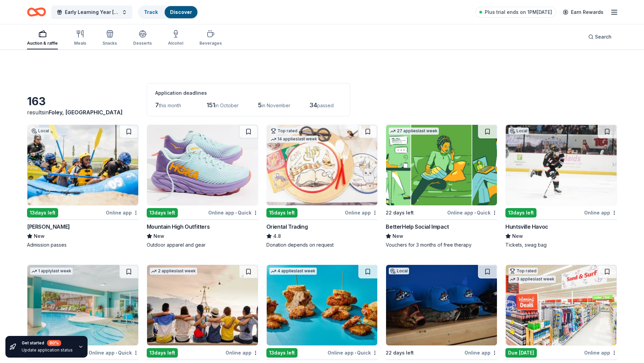 This screenshot has height=363, width=644. I want to click on div: Tickets, swag bag, so click(562, 245).